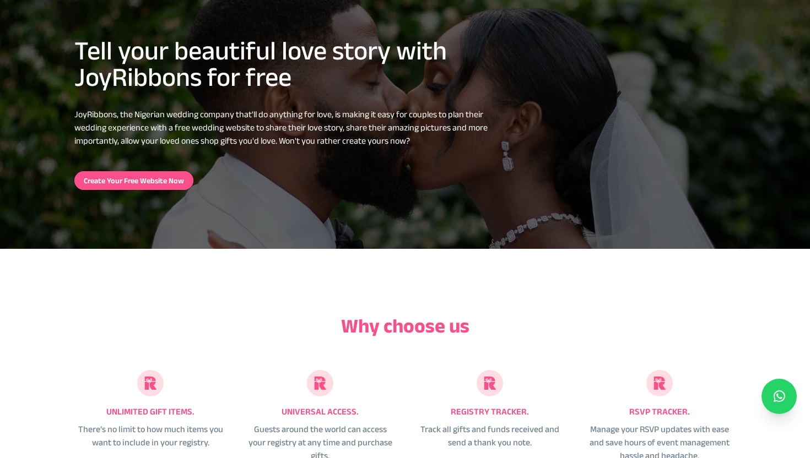 Image resolution: width=810 pixels, height=458 pixels. What do you see at coordinates (150, 436) in the screenshot?
I see `p: There’s no limit to how much items you want to include in your registry.` at bounding box center [150, 436].